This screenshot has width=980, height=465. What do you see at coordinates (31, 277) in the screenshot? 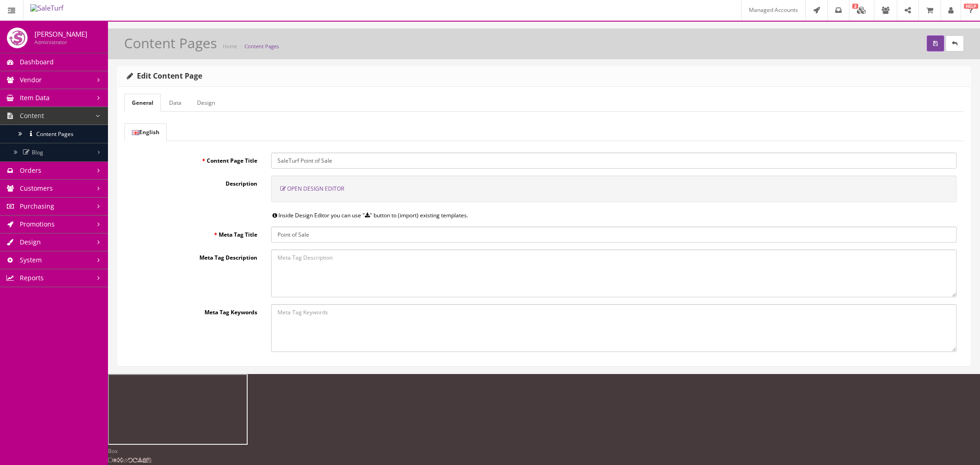
I see `span: Reports` at bounding box center [31, 277].